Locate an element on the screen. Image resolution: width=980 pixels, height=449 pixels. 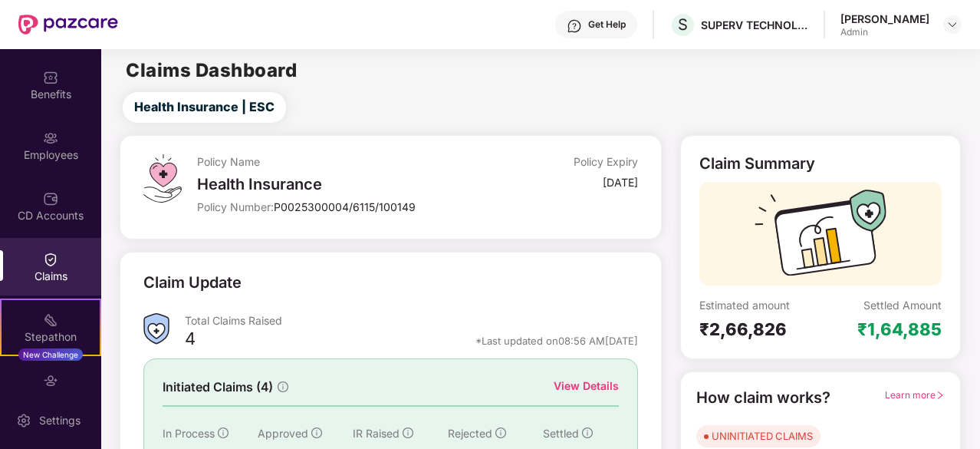
h2: Claims Dashboard is located at coordinates (211, 70).